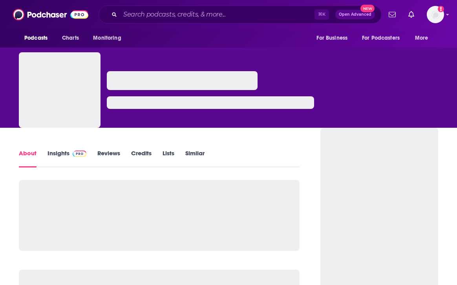 This screenshot has width=457, height=285. I want to click on a: Podchaser - Follow, Share and Rate Podcasts, so click(51, 15).